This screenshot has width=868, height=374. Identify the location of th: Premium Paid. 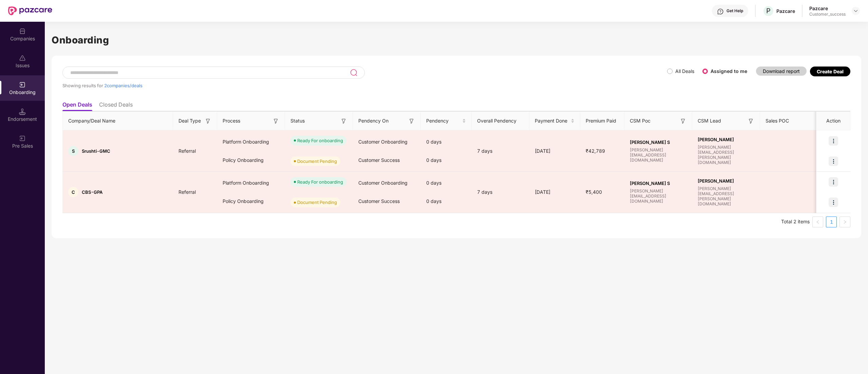
(603, 121).